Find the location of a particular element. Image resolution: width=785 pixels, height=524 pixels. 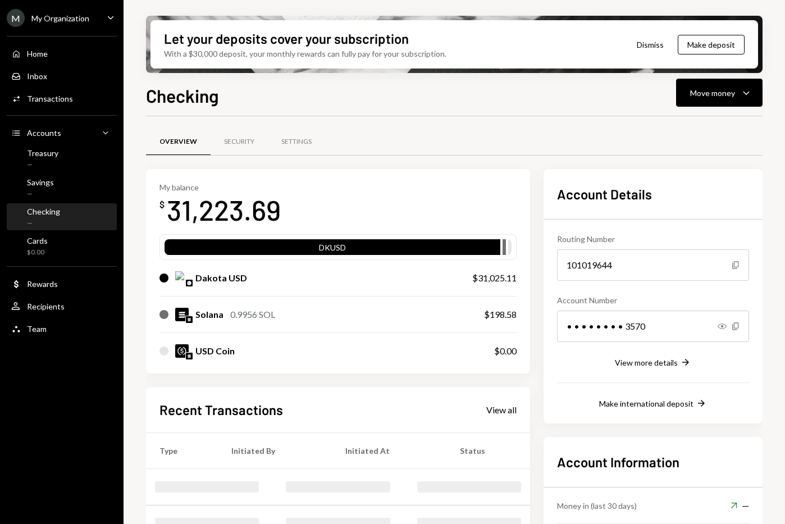

div: Rewards is located at coordinates (42, 284).